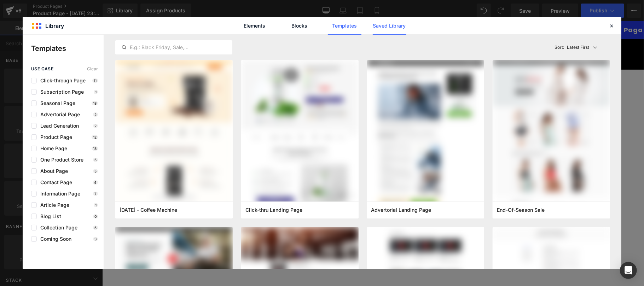  Describe the element at coordinates (302, 122) in the screenshot. I see `span: Default Title` at that location.